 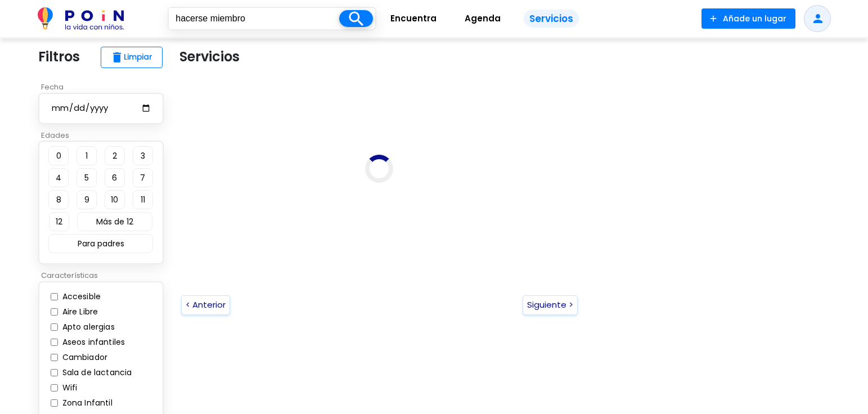 What do you see at coordinates (104, 88) in the screenshot?
I see `p: Fecha` at bounding box center [104, 88].